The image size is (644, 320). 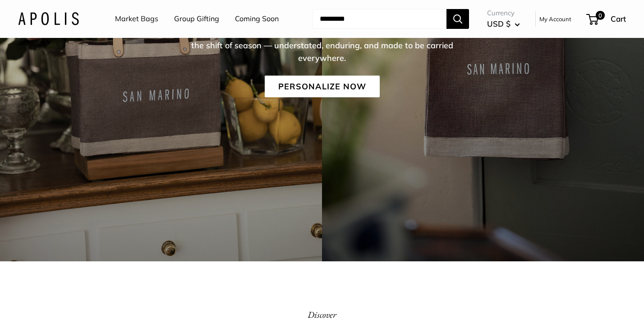 I want to click on a: Market Bags, so click(x=136, y=19).